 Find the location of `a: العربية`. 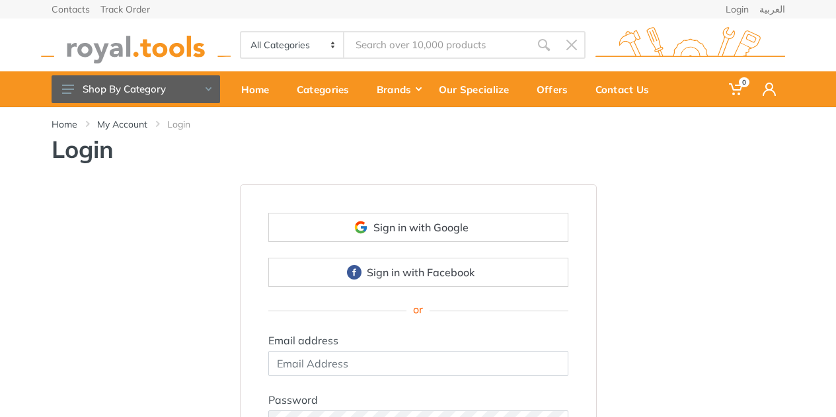

a: العربية is located at coordinates (772, 9).